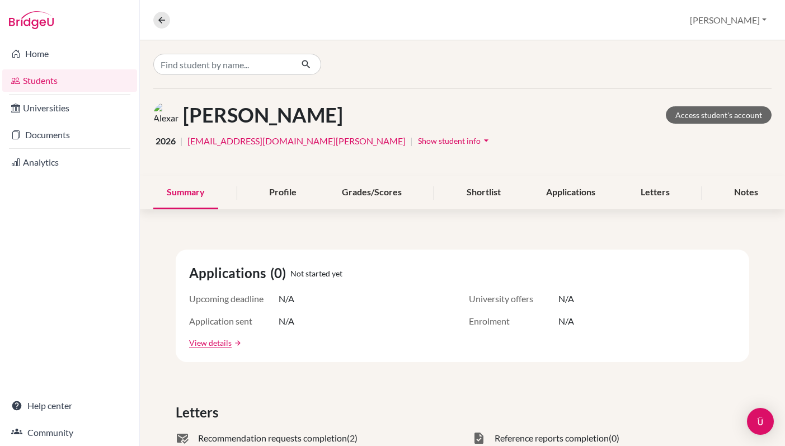 This screenshot has width=785, height=446. Describe the element at coordinates (31, 20) in the screenshot. I see `img: Bridge-U` at that location.